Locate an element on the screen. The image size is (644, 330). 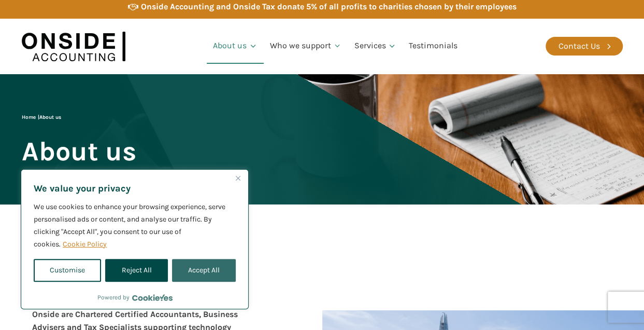
a: Home is located at coordinates (28, 117).